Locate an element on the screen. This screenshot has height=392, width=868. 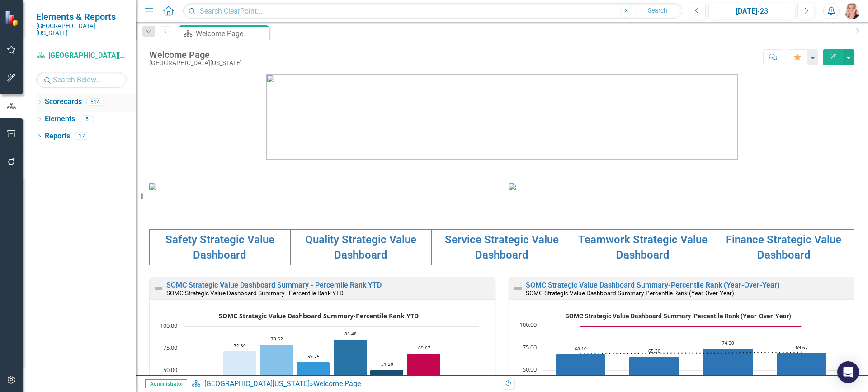
a: SOMC Strategic Value Dashboard Summary - Percentile Rank YTD is located at coordinates (274, 285).